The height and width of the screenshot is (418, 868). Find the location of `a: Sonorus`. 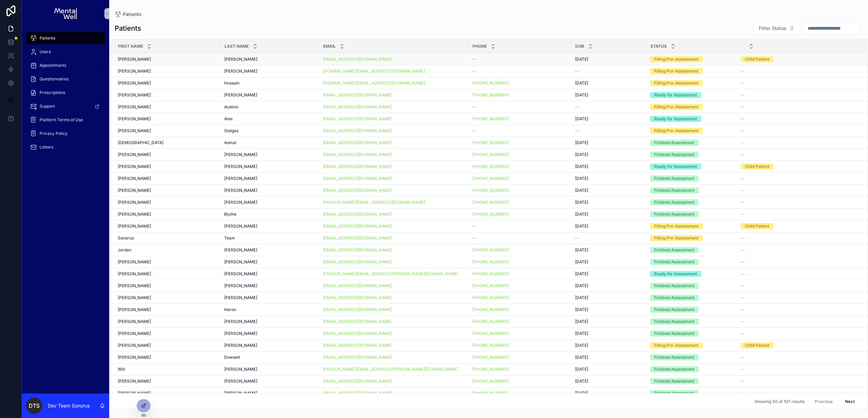

a: Sonorus is located at coordinates (167, 238).